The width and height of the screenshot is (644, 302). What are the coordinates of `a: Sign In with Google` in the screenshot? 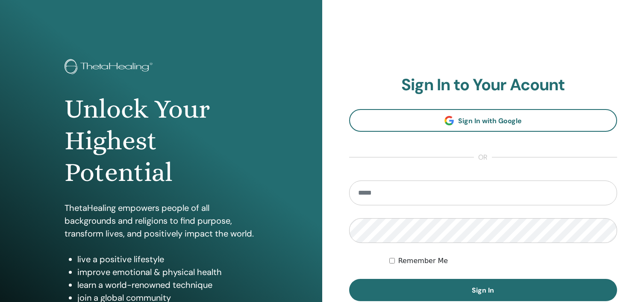 It's located at (484, 120).